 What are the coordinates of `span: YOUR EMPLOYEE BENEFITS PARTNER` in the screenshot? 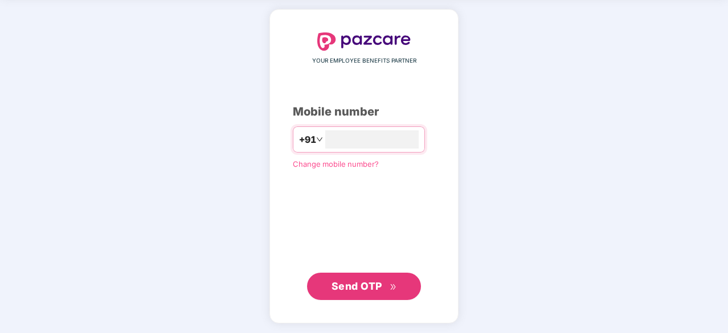 It's located at (364, 61).